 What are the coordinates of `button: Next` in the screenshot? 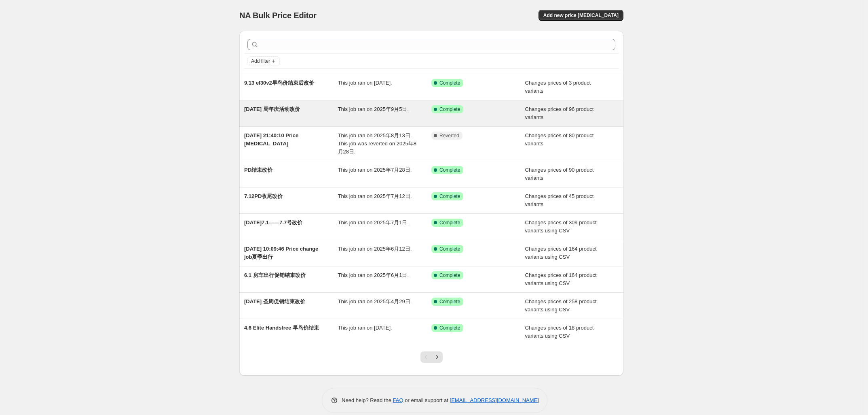 It's located at (437, 357).